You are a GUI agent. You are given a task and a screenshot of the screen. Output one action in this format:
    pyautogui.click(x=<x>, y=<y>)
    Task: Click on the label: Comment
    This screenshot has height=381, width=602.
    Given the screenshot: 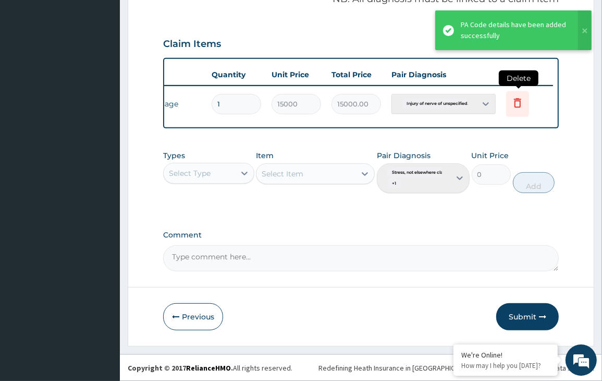 What is the action you would take?
    pyautogui.click(x=361, y=235)
    